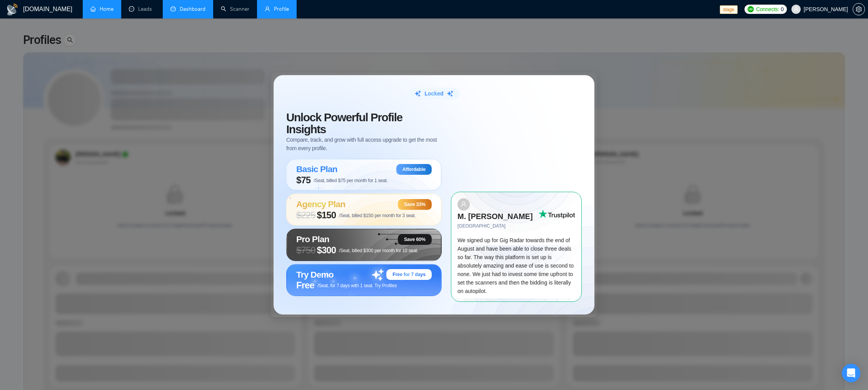 This screenshot has height=390, width=868. I want to click on span: /Seat, billed $150 per month for 3 seat., so click(377, 216).